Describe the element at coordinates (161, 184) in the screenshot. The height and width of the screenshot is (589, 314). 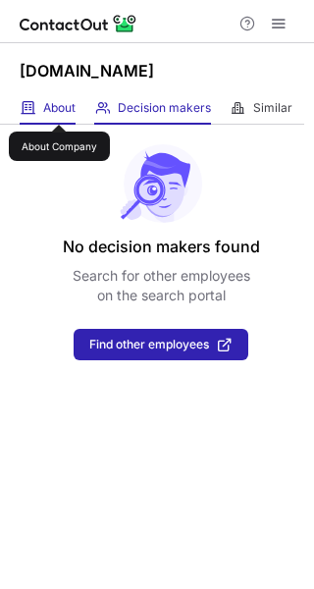
I see `img: No leads found` at that location.